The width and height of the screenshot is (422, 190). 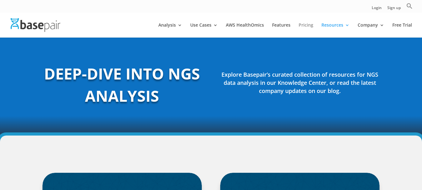 What do you see at coordinates (306, 30) in the screenshot?
I see `a: Pricing` at bounding box center [306, 30].